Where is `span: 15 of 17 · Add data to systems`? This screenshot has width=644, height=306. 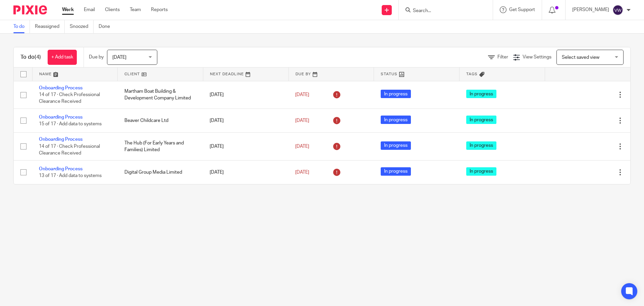 span: 15 of 17 · Add data to systems is located at coordinates (70, 124).